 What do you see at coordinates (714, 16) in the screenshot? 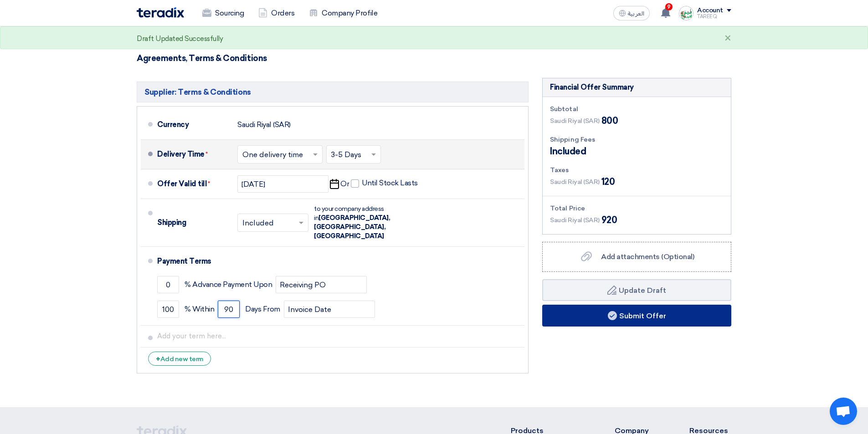
I see `div: TAREEQ` at bounding box center [714, 16].